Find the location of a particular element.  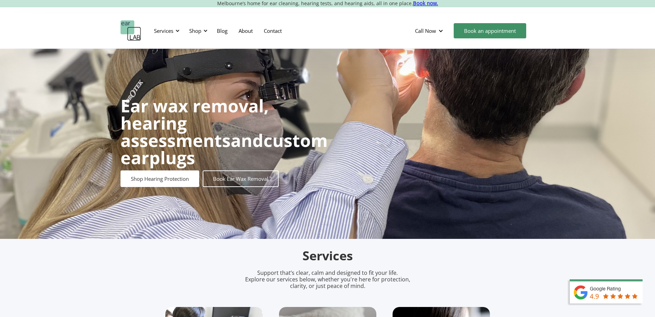

a: Contact is located at coordinates (273, 31).